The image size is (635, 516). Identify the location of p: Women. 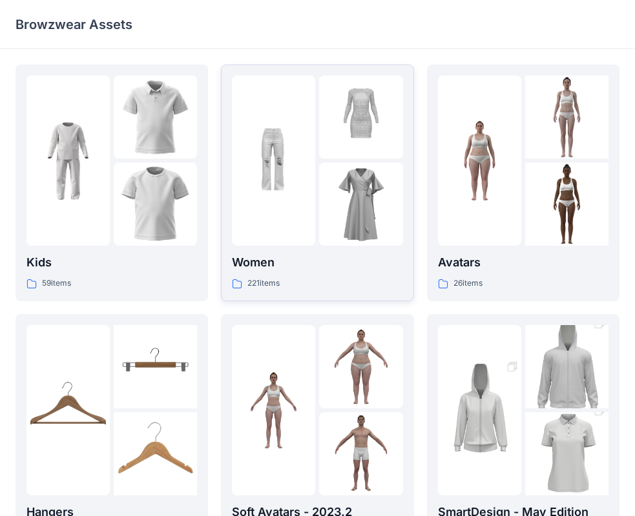
(317, 263).